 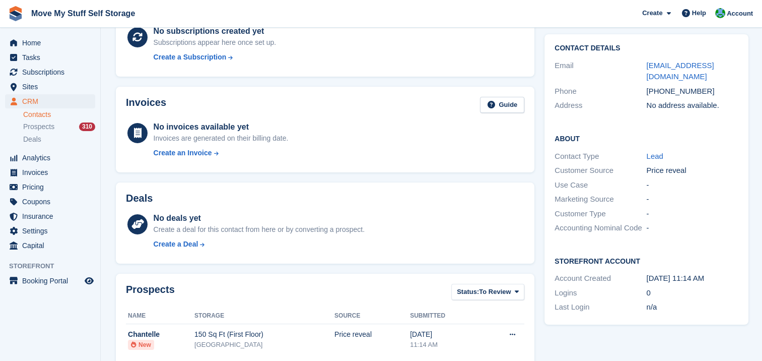 I want to click on div: 11:14 AM, so click(x=446, y=345).